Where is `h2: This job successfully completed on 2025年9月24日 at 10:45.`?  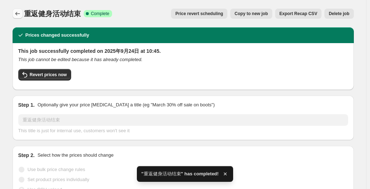
h2: This job successfully completed on 2025年9月24日 at 10:45. is located at coordinates (183, 51).